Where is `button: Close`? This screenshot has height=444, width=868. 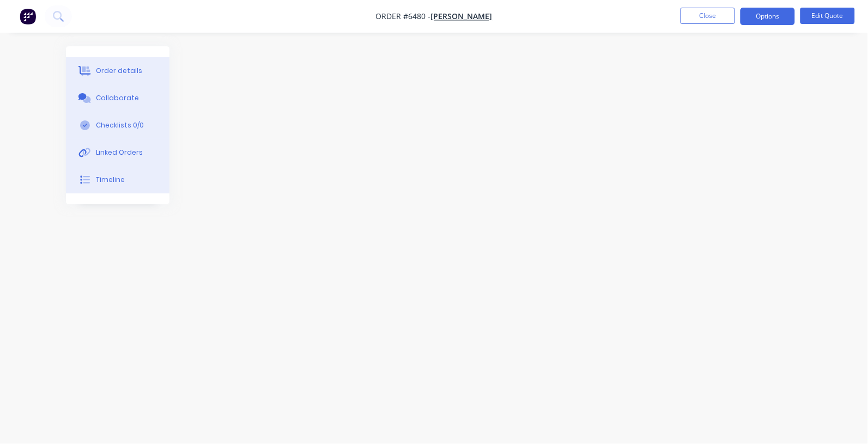
button: Close is located at coordinates (707, 15).